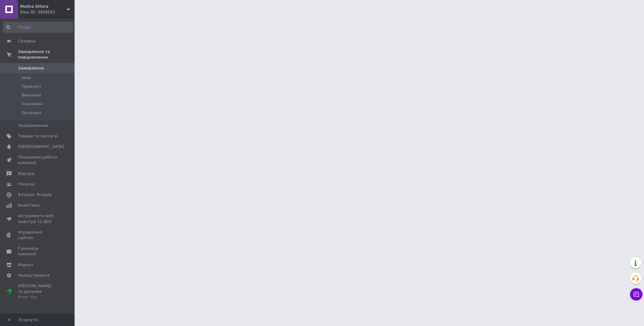 The width and height of the screenshot is (644, 326). I want to click on span: Нові, so click(26, 78).